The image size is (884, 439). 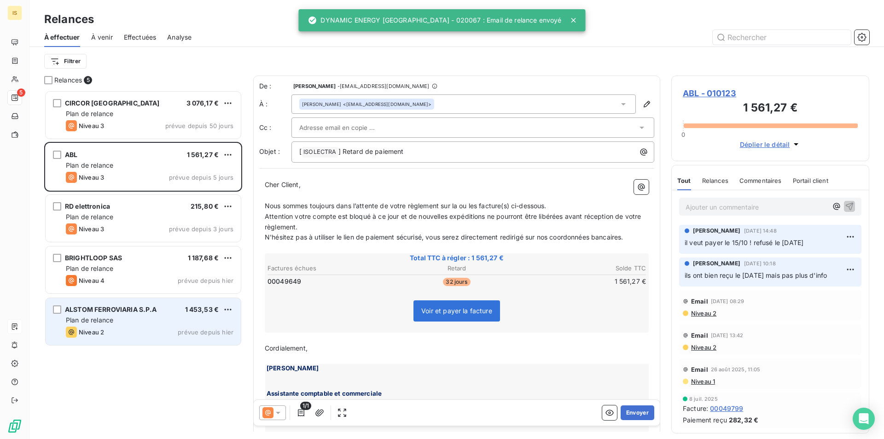 I want to click on span: 0, so click(x=684, y=135).